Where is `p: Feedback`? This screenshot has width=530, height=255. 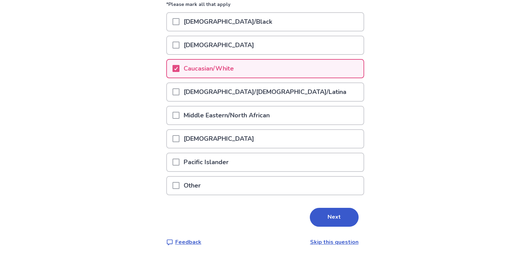 p: Feedback is located at coordinates (188, 242).